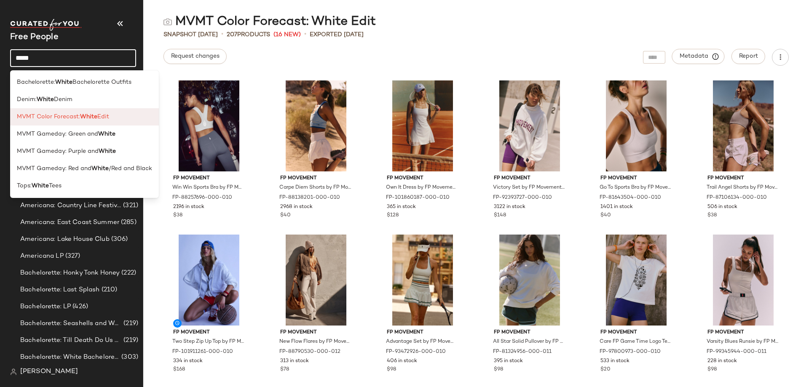 This screenshot has height=387, width=809. Describe the element at coordinates (203, 352) in the screenshot. I see `span: FP-101911261-000-010` at that location.